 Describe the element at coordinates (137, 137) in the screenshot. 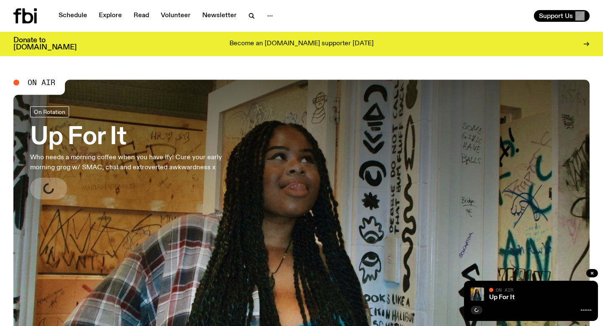

I see `h3: Up For It` at that location.